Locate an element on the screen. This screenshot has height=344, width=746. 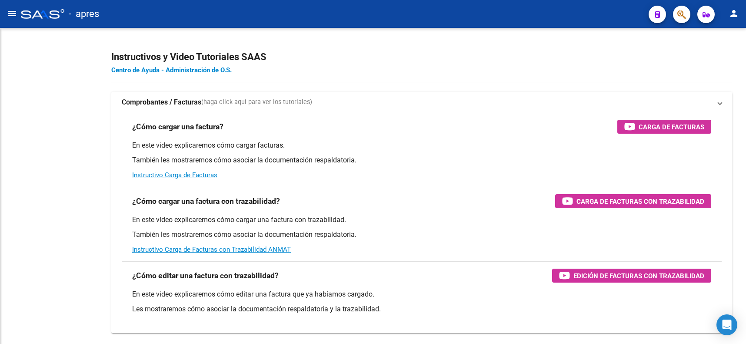
h2: Instructivos y Video Tutoriales SAAS is located at coordinates (422, 57).